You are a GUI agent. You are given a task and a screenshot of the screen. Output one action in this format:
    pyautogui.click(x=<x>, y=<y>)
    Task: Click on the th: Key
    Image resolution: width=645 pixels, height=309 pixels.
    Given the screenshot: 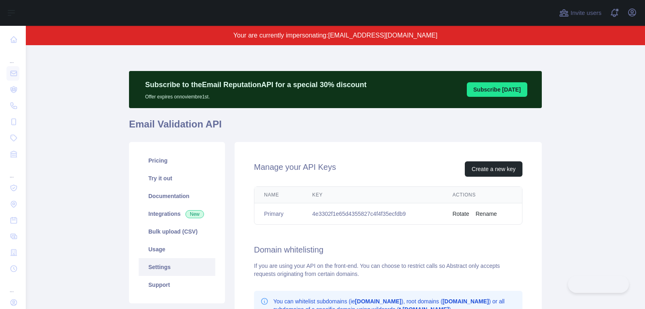 What is the action you would take?
    pyautogui.click(x=373, y=195)
    